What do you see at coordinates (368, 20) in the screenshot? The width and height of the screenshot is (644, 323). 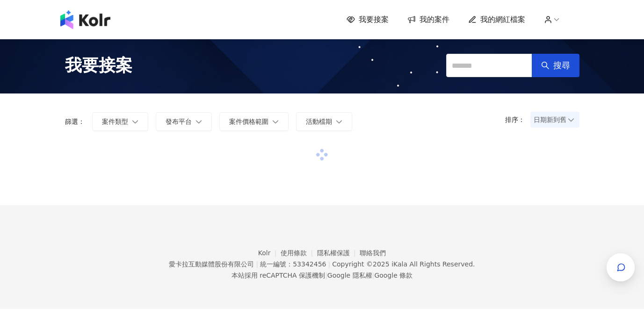 I see `a: 我要接案` at bounding box center [368, 20].